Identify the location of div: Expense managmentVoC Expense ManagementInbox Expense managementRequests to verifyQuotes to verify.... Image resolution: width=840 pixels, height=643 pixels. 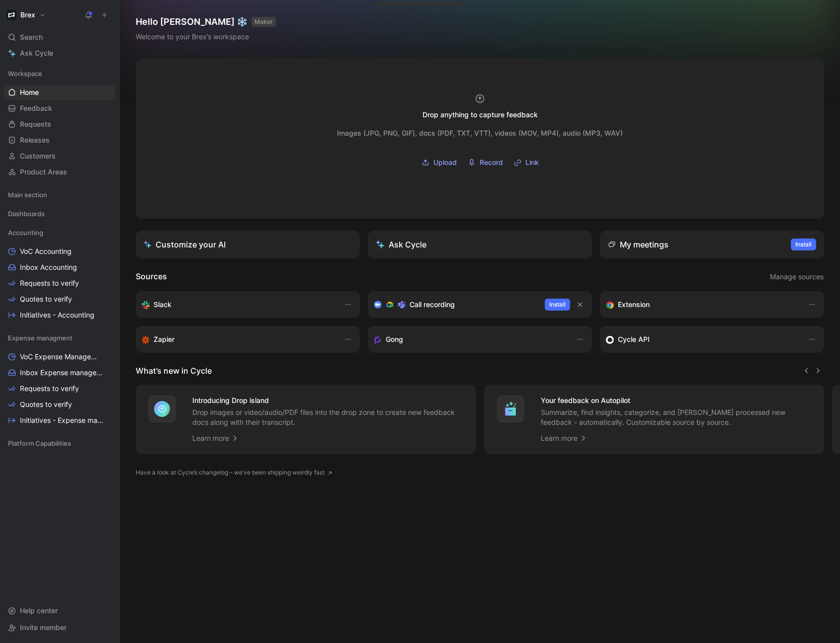
(60, 380).